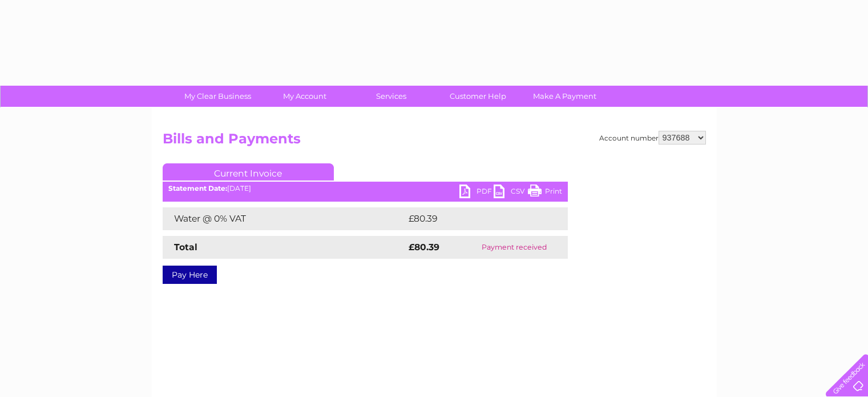 This screenshot has height=397, width=868. I want to click on a: Make A Payment, so click(564, 96).